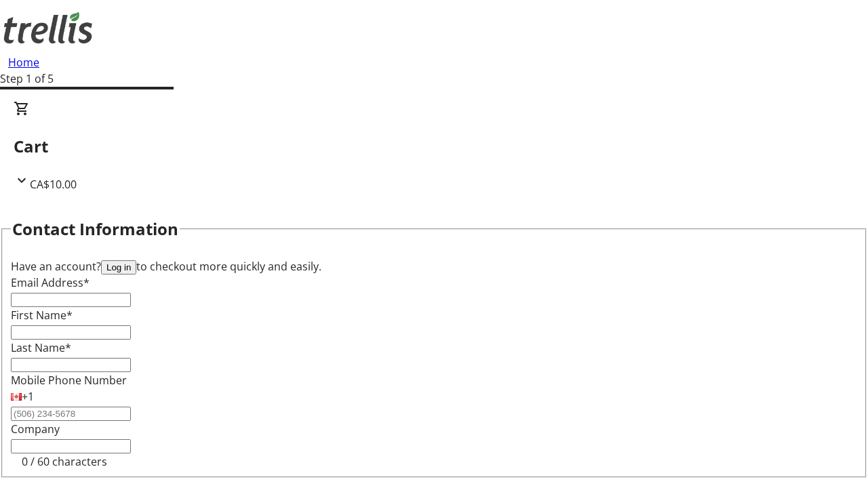  I want to click on label: Last Name*, so click(41, 347).